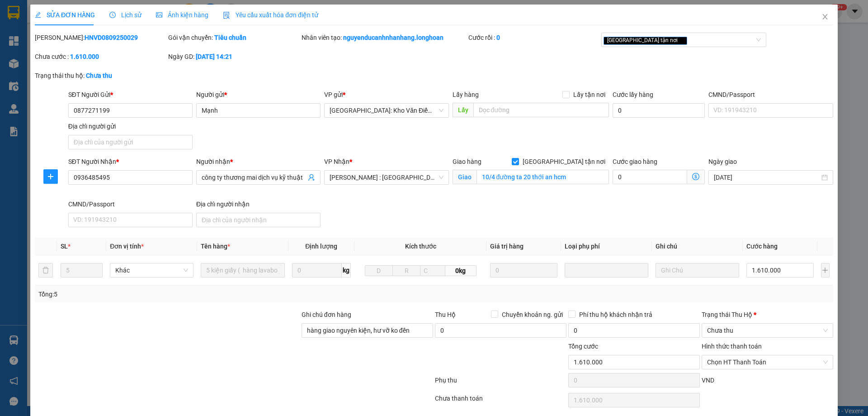 This screenshot has width=868, height=416. What do you see at coordinates (767, 362) in the screenshot?
I see `span: Chọn HT Thanh Toán` at bounding box center [767, 362].